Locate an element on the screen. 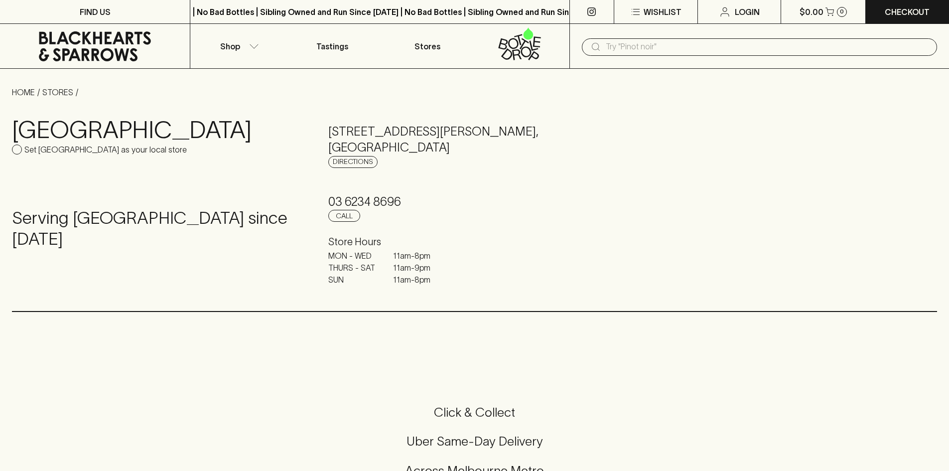 This screenshot has width=949, height=471. p: Shop is located at coordinates (230, 46).